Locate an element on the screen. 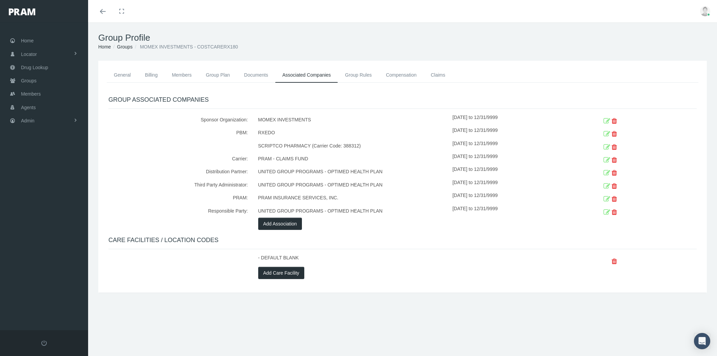 The height and width of the screenshot is (356, 717). span: Groups is located at coordinates (29, 81).